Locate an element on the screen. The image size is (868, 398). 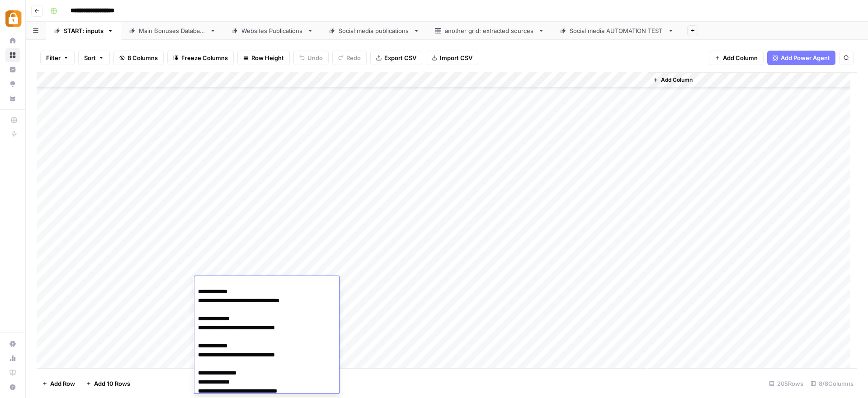
button: Redo is located at coordinates (350, 58).